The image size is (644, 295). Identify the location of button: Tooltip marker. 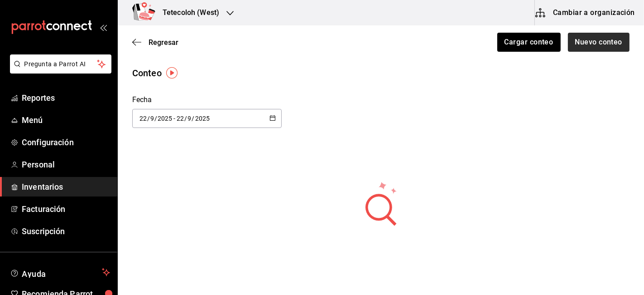
(172, 72).